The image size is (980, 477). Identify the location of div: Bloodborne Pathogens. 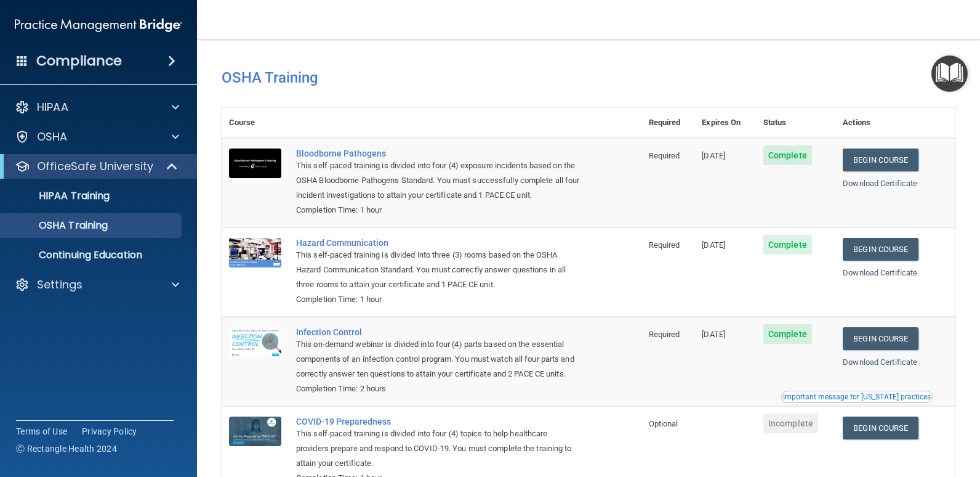
(438, 153).